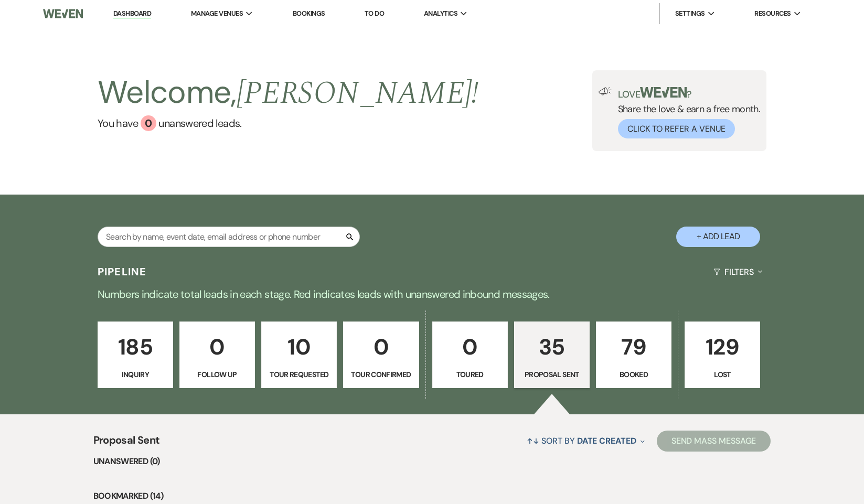 This screenshot has height=504, width=864. Describe the element at coordinates (217, 374) in the screenshot. I see `p: Follow Up` at that location.